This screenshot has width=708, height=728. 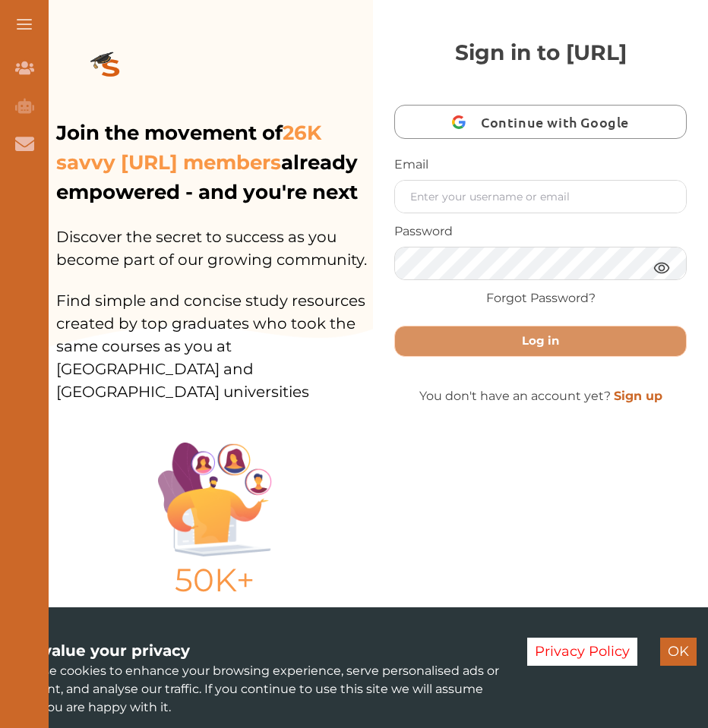 I want to click on p: Join the movement of already empowered - and you're next, so click(x=213, y=163).